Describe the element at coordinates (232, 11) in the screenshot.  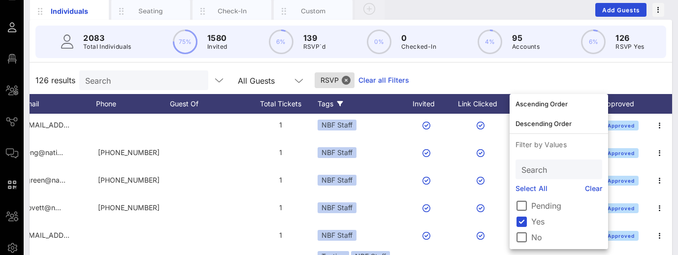
I see `div: Check-In` at that location.